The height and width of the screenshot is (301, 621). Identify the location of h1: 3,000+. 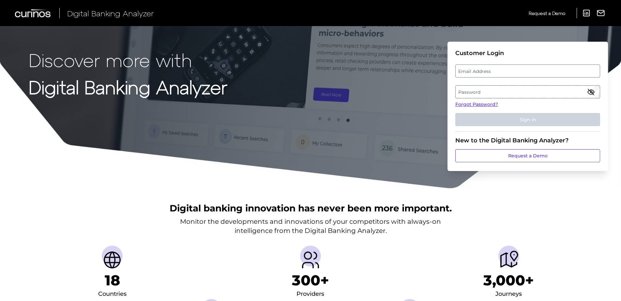
(509, 281).